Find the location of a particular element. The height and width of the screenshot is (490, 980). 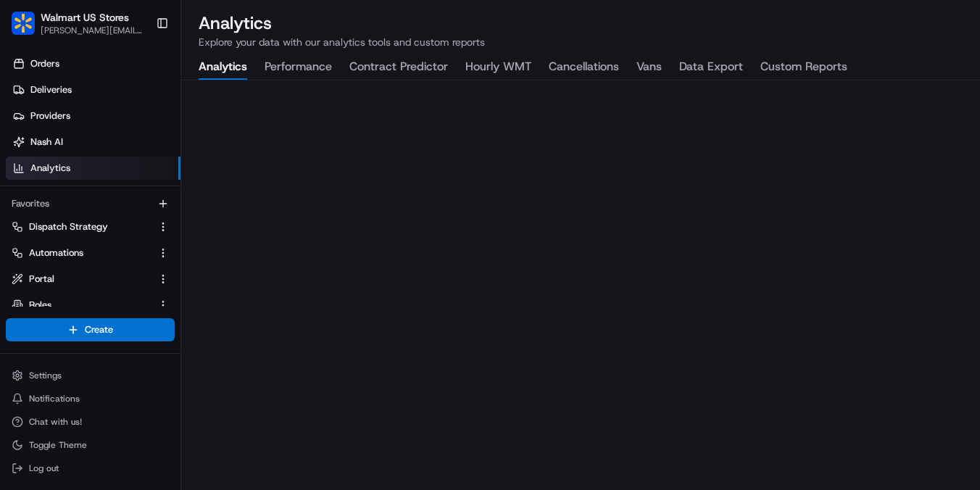

a: Roles is located at coordinates (81, 305).